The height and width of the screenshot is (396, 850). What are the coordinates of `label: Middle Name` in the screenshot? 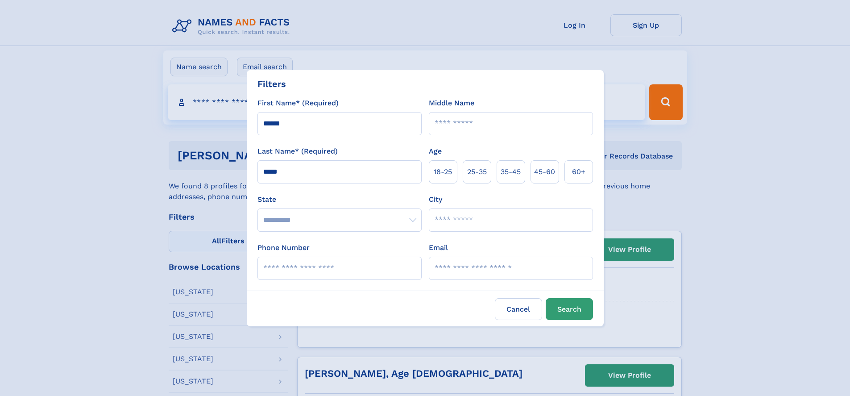 It's located at (451, 103).